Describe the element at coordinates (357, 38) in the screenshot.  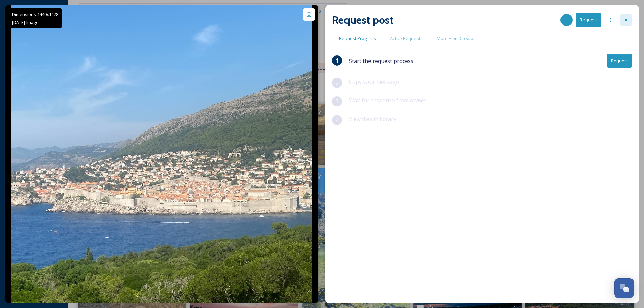
I see `span: Request Progress` at that location.